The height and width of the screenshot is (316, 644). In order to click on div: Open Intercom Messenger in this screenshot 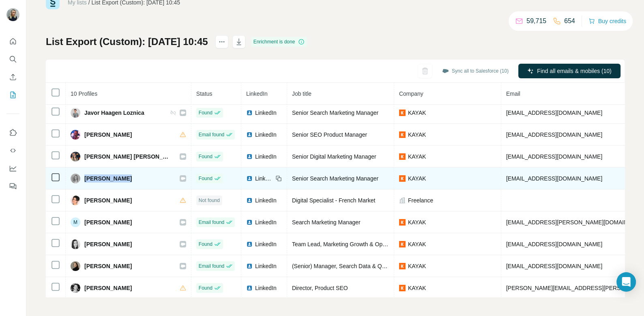, I will do `click(627, 282)`.